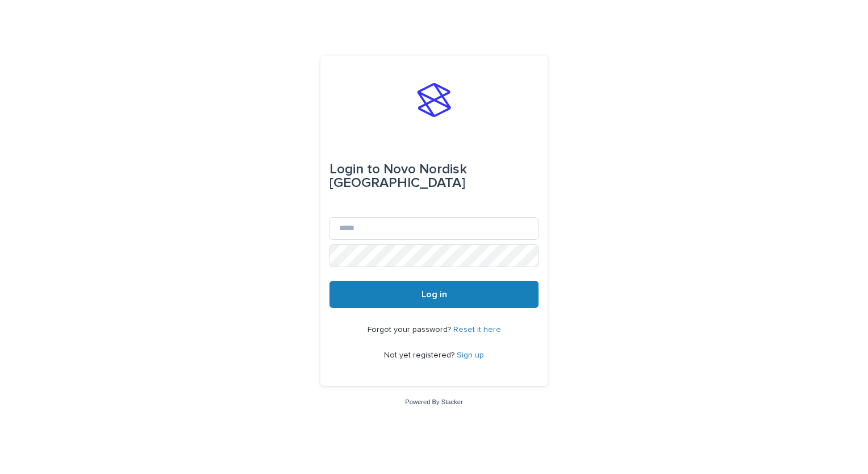  I want to click on span: Forgot your password?, so click(410, 330).